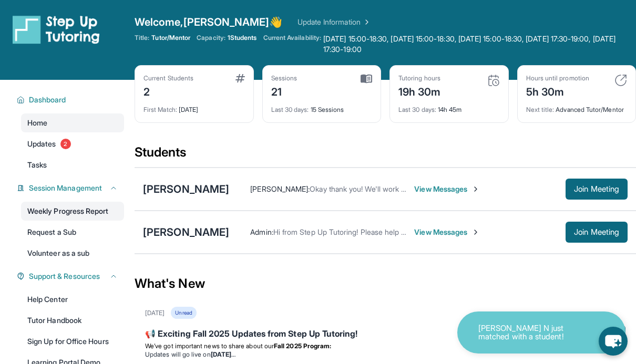 Image resolution: width=636 pixels, height=364 pixels. I want to click on div: What's New, so click(385, 284).